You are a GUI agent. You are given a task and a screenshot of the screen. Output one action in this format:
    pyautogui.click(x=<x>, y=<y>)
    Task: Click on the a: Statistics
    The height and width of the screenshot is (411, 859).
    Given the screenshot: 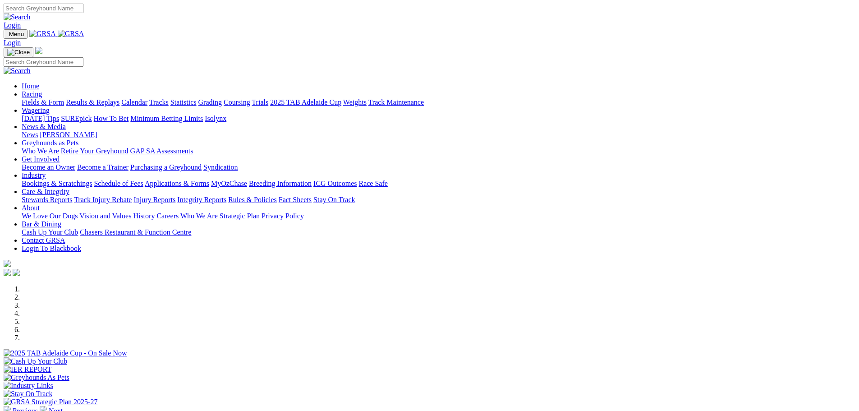 What is the action you would take?
    pyautogui.click(x=184, y=102)
    